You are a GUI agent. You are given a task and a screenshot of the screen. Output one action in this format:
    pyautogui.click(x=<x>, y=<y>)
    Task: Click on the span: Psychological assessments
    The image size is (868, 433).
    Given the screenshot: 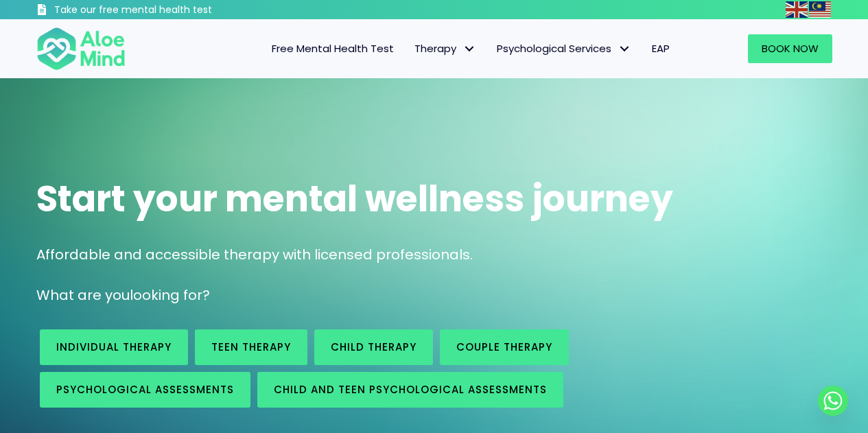 What is the action you would take?
    pyautogui.click(x=145, y=389)
    